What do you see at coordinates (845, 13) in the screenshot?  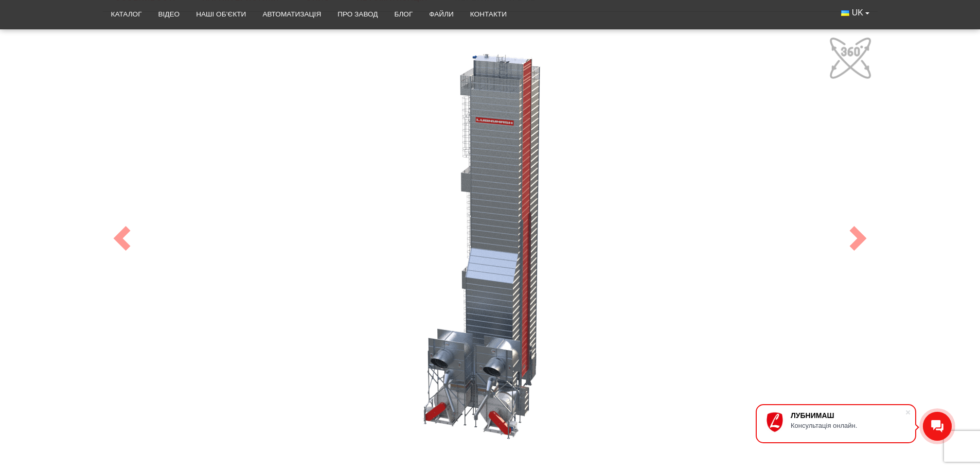 I see `img: Українська` at bounding box center [845, 13].